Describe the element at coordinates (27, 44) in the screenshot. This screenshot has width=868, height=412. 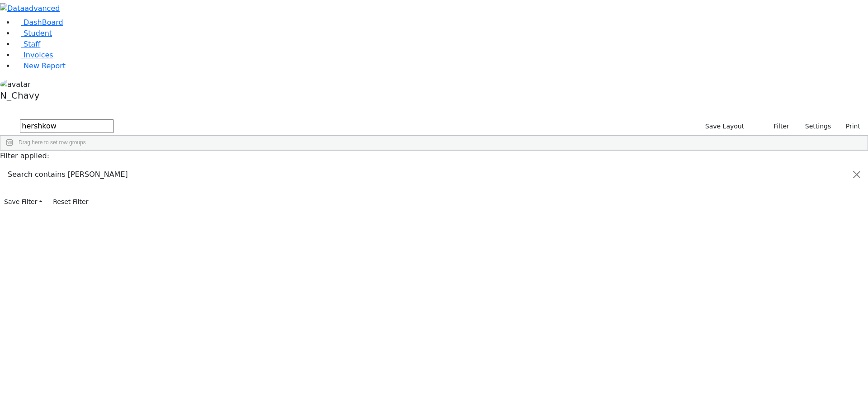
I see `a: Staff` at that location.